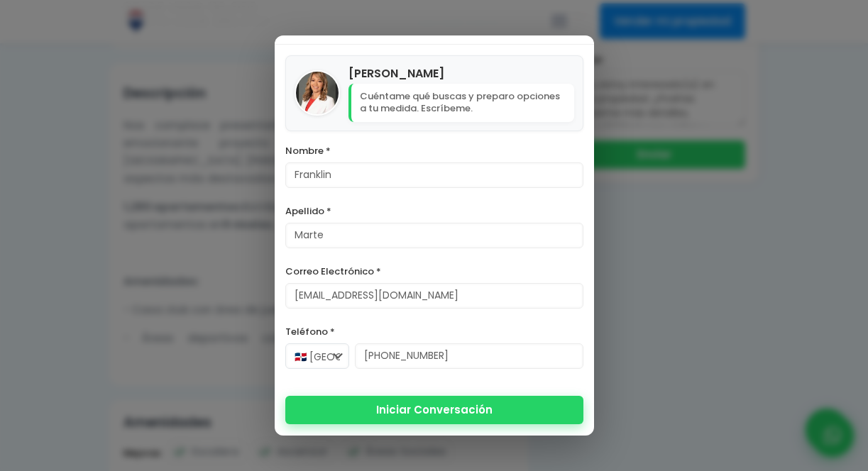 The height and width of the screenshot is (471, 868). I want to click on label: Apellido *, so click(434, 210).